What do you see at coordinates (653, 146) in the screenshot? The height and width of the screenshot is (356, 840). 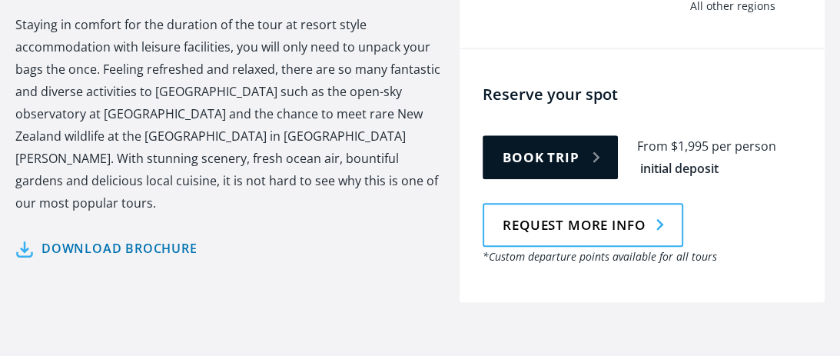 I see `div: From` at bounding box center [653, 146].